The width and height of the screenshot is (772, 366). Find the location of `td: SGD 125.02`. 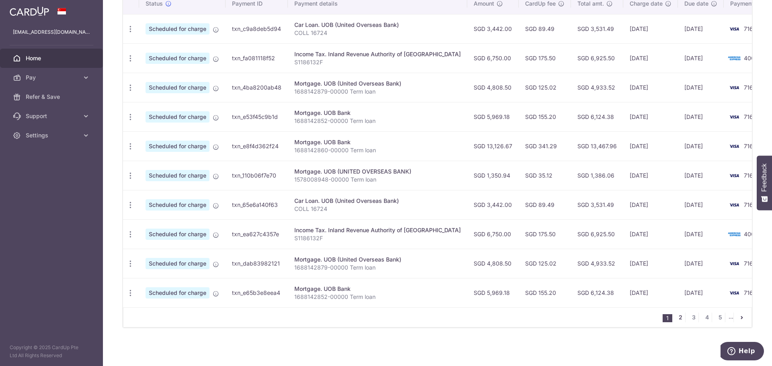

td: SGD 125.02 is located at coordinates (545, 263).